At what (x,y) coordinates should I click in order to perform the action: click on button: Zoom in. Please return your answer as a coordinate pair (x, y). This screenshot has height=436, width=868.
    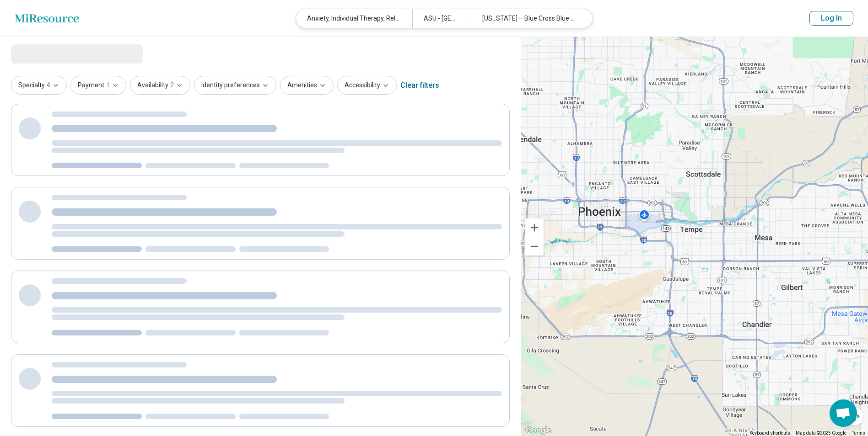
    Looking at the image, I should click on (535, 228).